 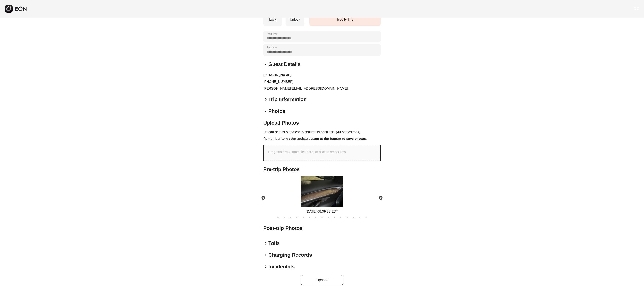 What do you see at coordinates (366, 218) in the screenshot?
I see `button: 15` at bounding box center [366, 218].